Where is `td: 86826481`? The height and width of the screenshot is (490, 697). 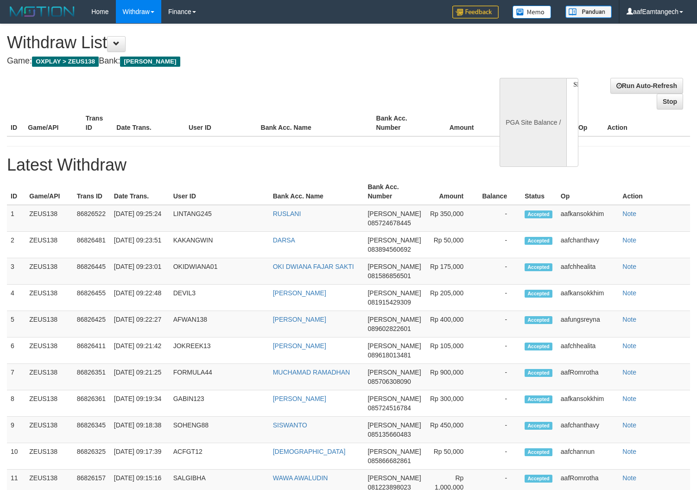 td: 86826481 is located at coordinates (92, 245).